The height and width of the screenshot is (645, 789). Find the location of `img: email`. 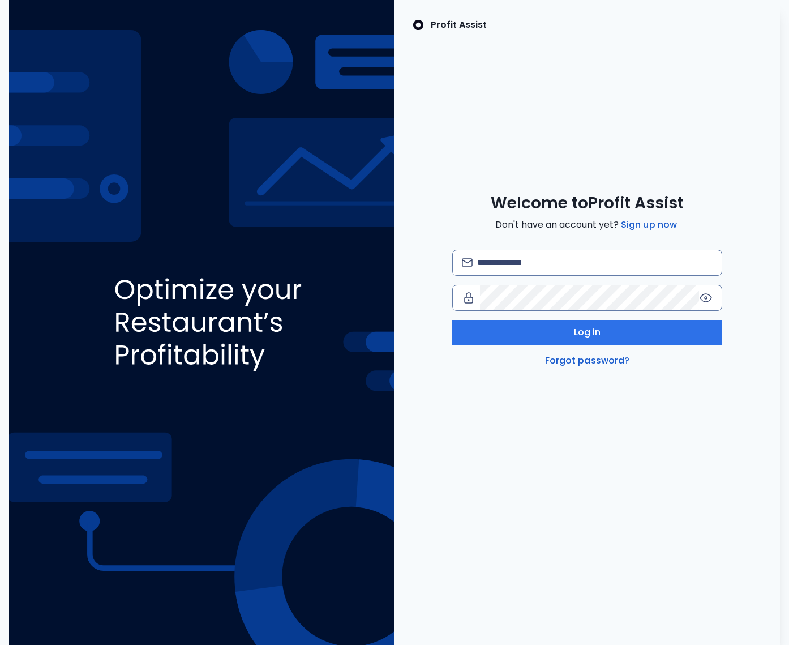

img: email is located at coordinates (467, 262).